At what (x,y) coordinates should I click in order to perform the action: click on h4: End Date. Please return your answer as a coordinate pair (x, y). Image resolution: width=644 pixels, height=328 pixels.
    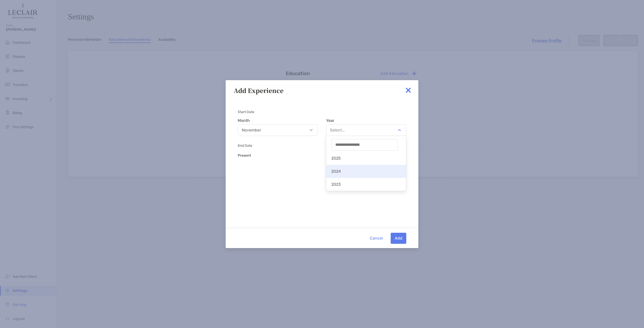
    Looking at the image, I should click on (322, 146).